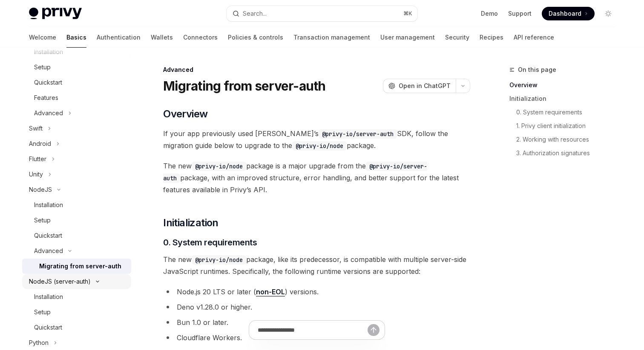 The height and width of the screenshot is (350, 644). Describe the element at coordinates (565, 99) in the screenshot. I see `a: Initialization` at that location.